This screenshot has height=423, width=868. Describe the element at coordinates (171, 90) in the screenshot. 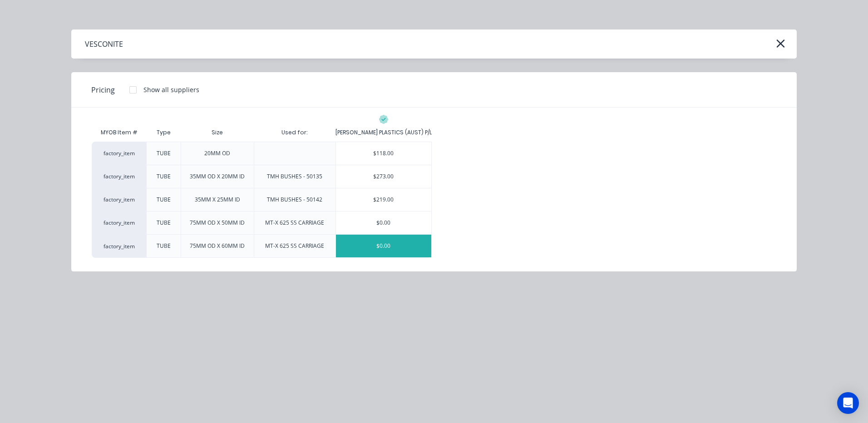

I see `div: Show all suppliers` at that location.